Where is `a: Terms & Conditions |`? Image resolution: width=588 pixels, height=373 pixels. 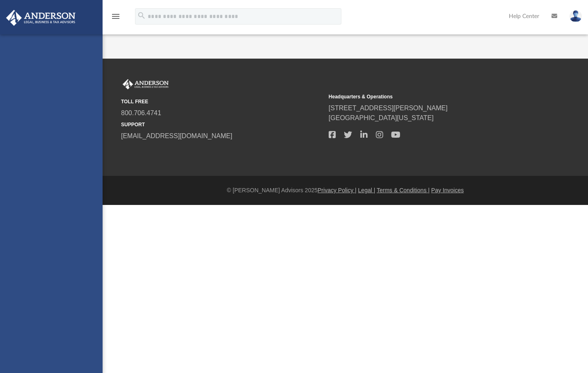
a: Terms & Conditions | is located at coordinates (403, 190).